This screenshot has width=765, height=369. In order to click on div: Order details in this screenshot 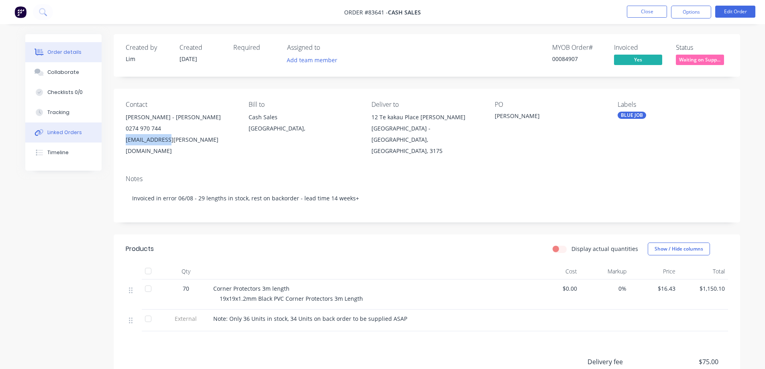, I will do `click(64, 52)`.